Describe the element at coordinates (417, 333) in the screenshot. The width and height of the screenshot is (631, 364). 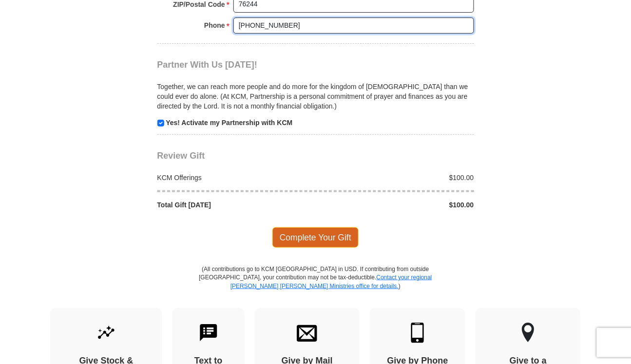
I see `img: mobile.svg` at that location.